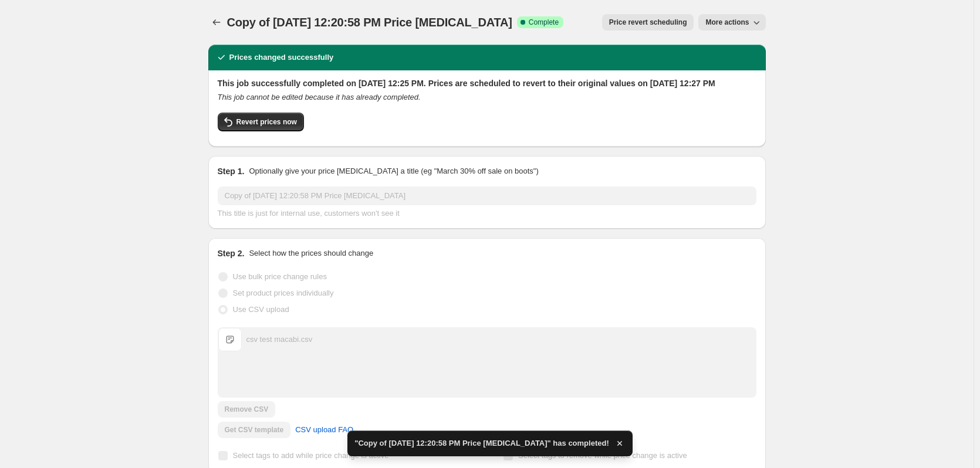  Describe the element at coordinates (732, 22) in the screenshot. I see `button: More actions` at that location.